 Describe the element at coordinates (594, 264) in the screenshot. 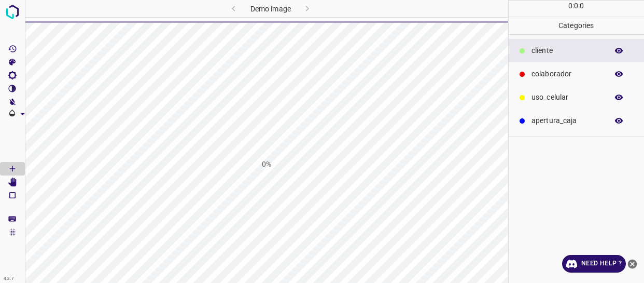

I see `a: Need Help ?` at that location.